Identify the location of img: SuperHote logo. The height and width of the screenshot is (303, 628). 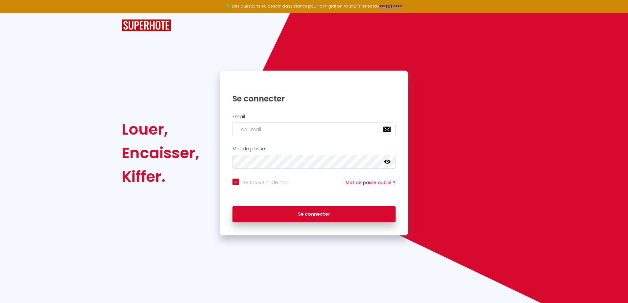
(146, 25).